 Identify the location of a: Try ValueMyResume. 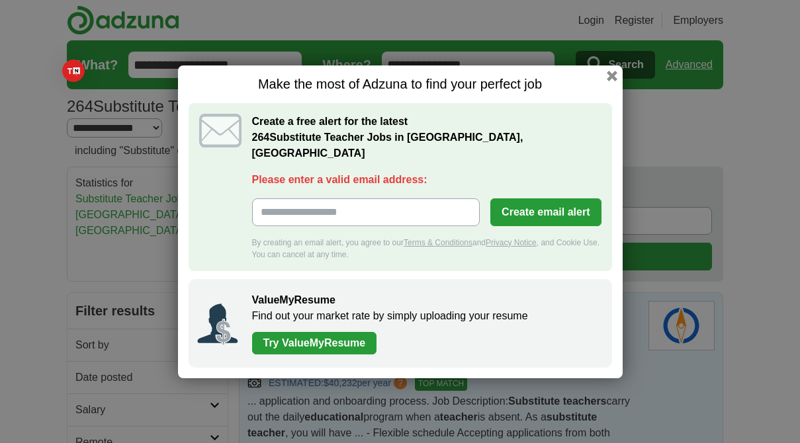
(314, 343).